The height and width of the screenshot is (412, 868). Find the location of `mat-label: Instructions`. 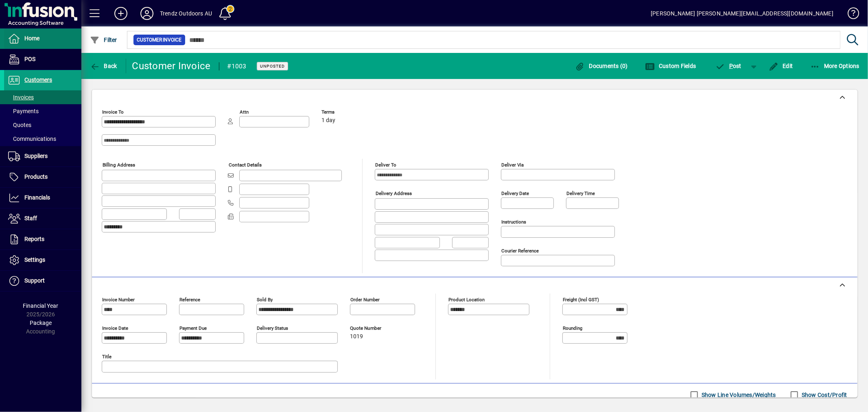

mat-label: Instructions is located at coordinates (514, 222).